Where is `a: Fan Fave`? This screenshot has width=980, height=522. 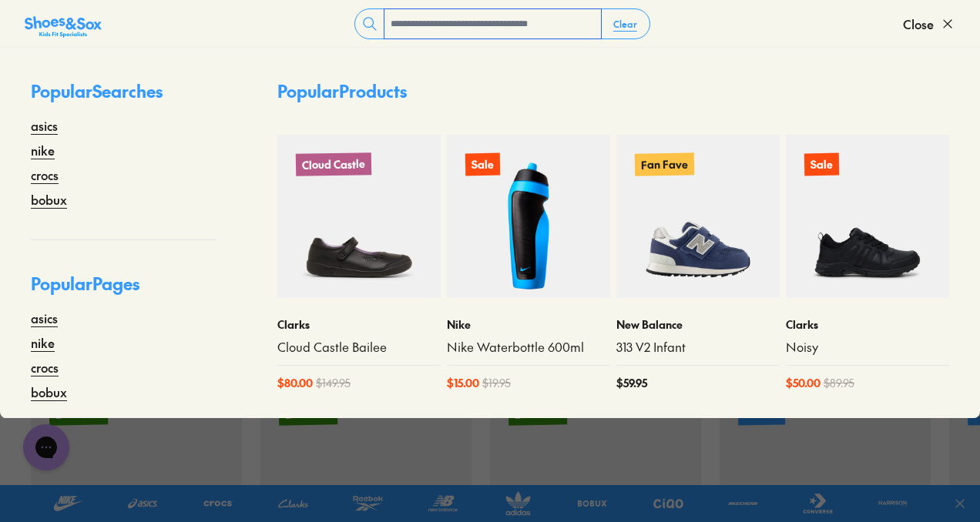
a: Fan Fave is located at coordinates (697, 217).